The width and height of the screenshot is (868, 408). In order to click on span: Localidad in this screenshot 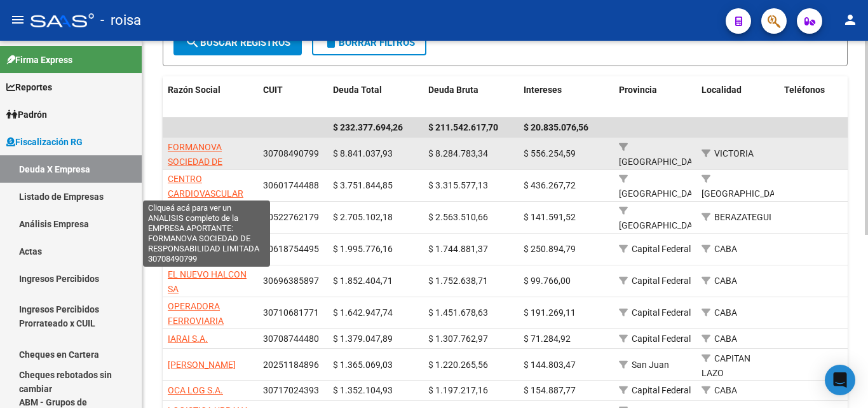, I will do `click(721, 89)`.